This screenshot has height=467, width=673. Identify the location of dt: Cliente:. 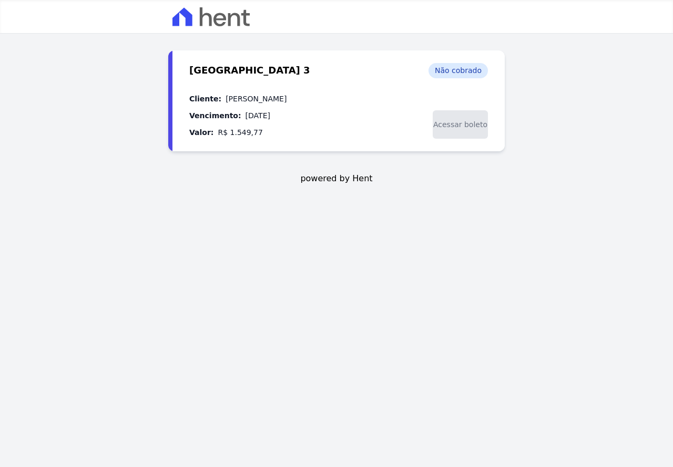
(205, 99).